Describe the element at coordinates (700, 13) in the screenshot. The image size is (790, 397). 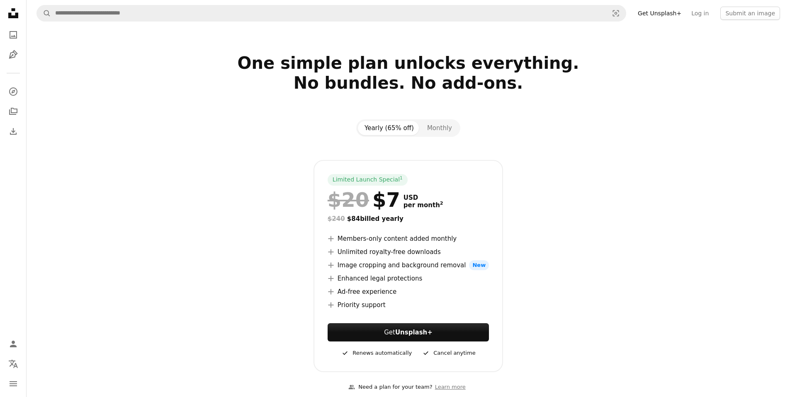
I see `a: Log in` at that location.